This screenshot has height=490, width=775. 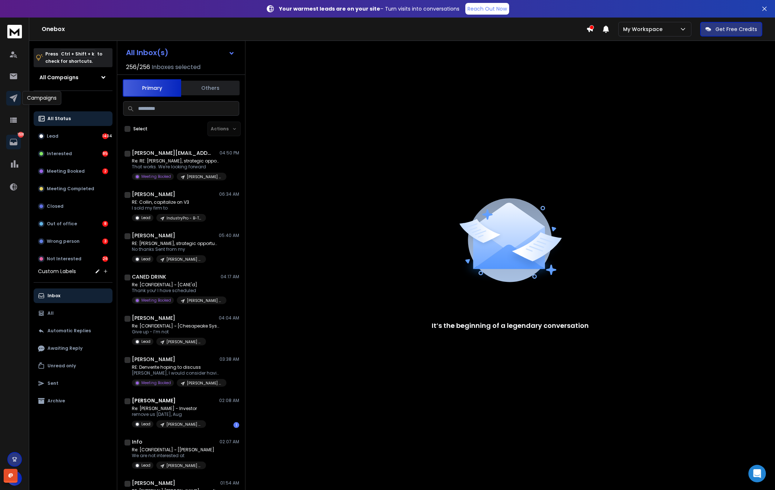 I want to click on button: Unread only, so click(x=73, y=366).